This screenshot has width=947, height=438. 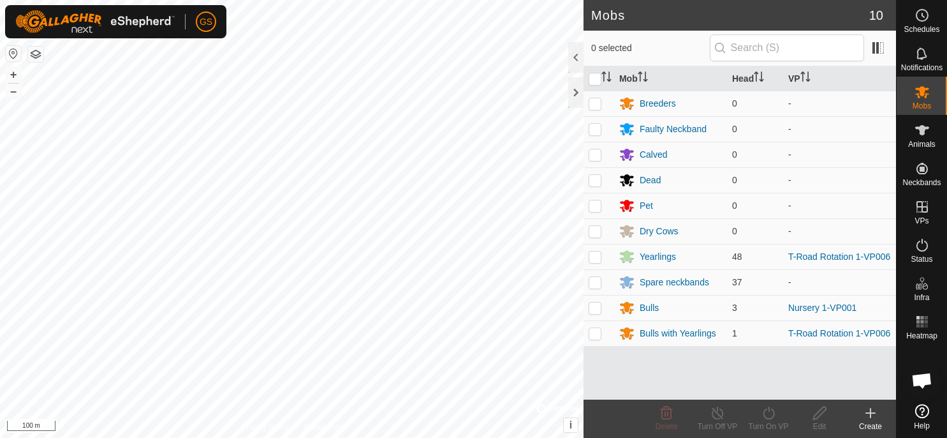 What do you see at coordinates (922, 417) in the screenshot?
I see `a: Help` at bounding box center [922, 417].